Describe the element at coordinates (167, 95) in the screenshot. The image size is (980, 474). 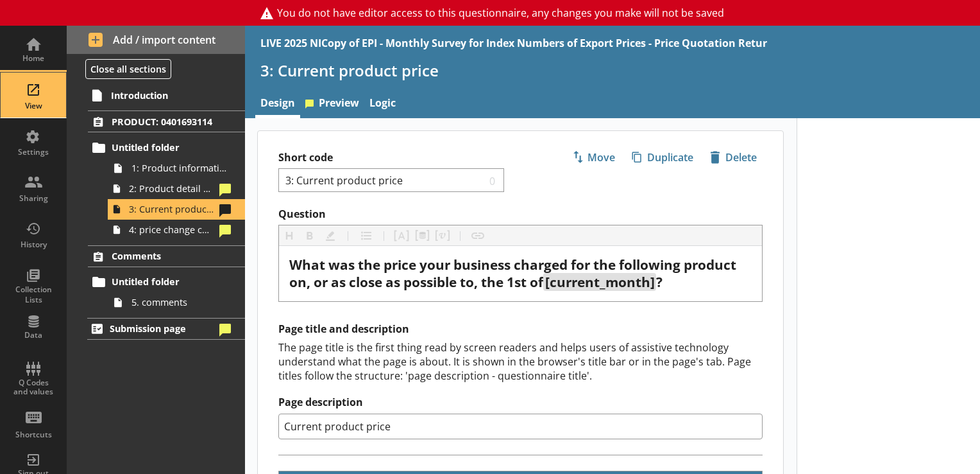
I see `span: Introduction` at that location.